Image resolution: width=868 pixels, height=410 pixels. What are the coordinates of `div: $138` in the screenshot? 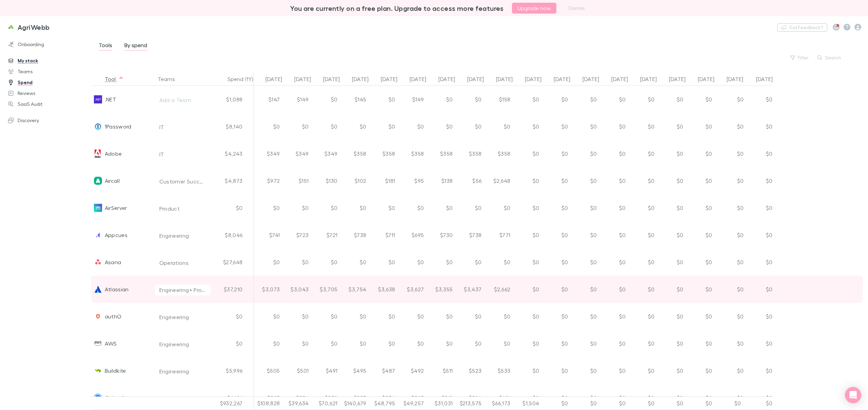 It's located at (441, 181).